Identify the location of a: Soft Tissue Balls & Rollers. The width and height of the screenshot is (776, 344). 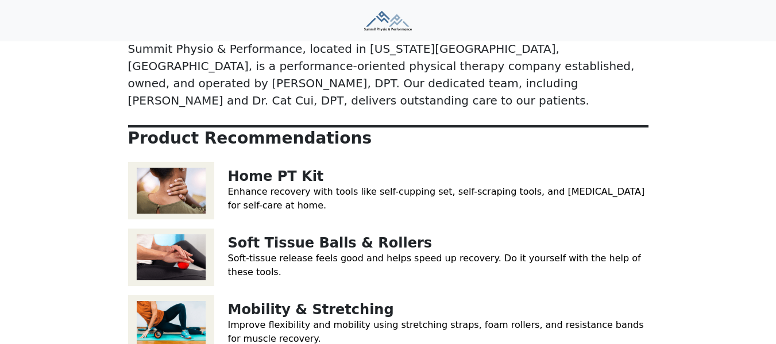
(330, 243).